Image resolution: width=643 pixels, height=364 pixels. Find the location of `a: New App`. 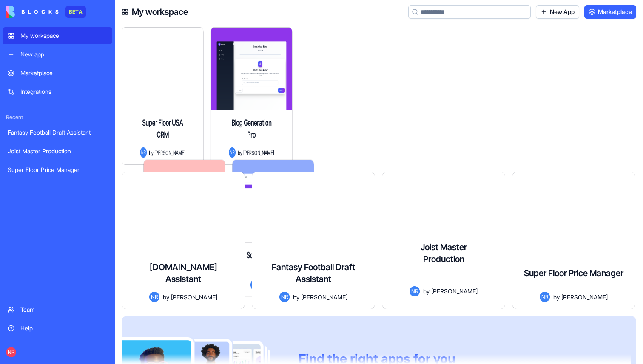

a: New App is located at coordinates (557, 12).